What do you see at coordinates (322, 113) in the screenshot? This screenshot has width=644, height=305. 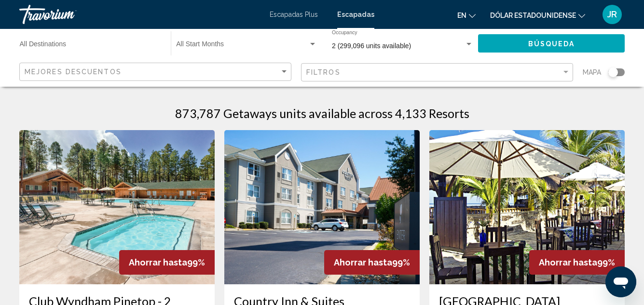 I see `h1: 873,787 Getaways units available across 4,133 Resorts` at bounding box center [322, 113].